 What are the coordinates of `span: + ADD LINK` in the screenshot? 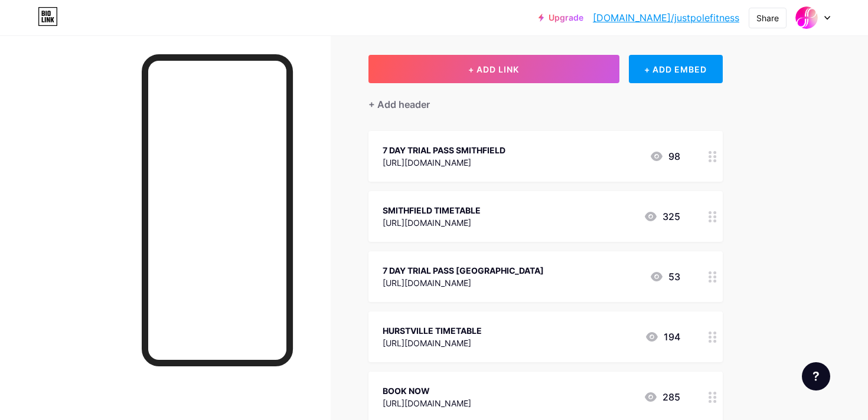 It's located at (493, 69).